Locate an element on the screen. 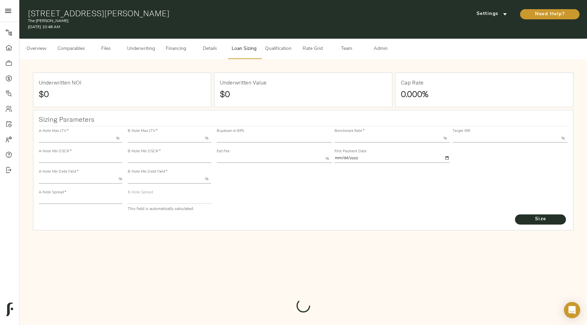  h6: Cap Rate is located at coordinates (412, 83).